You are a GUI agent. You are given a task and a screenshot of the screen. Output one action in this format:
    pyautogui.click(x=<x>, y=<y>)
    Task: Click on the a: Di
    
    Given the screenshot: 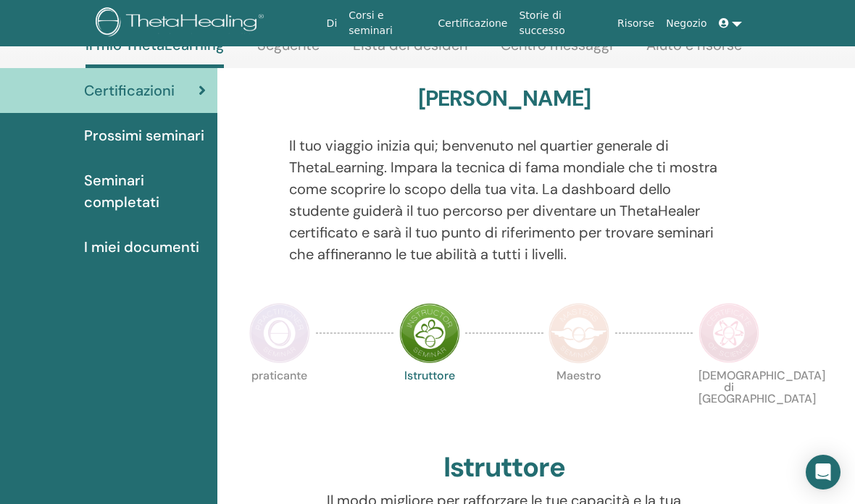 What is the action you would take?
    pyautogui.click(x=331, y=23)
    